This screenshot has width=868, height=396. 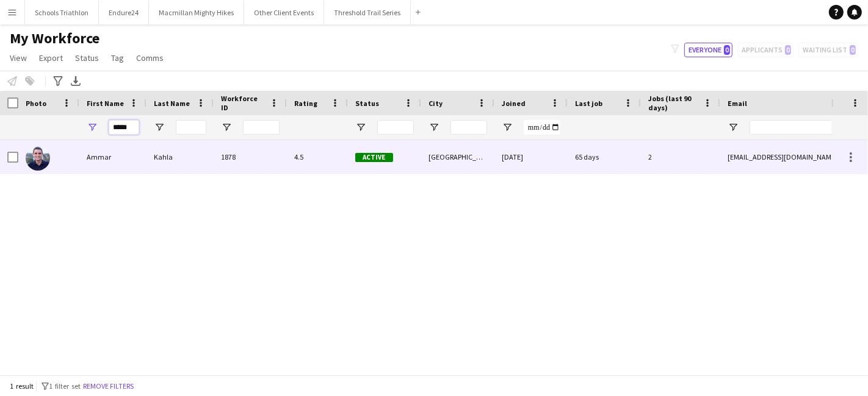 I want to click on input: City Filter Input, so click(x=469, y=127).